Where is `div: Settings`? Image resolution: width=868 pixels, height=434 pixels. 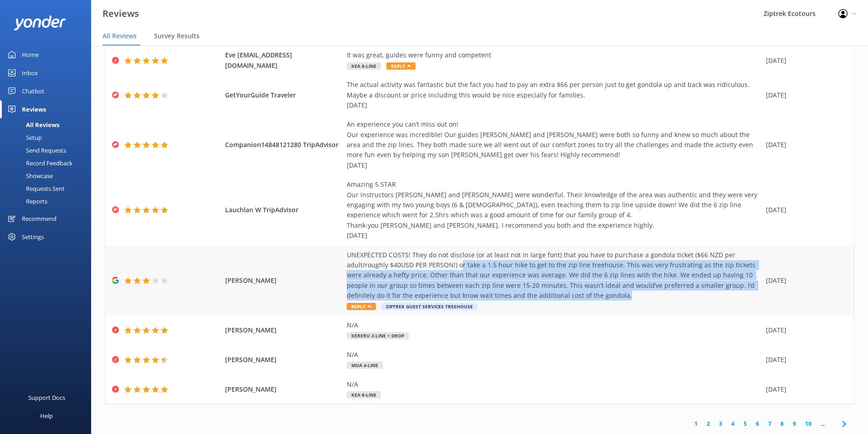
div: Settings is located at coordinates (33, 237).